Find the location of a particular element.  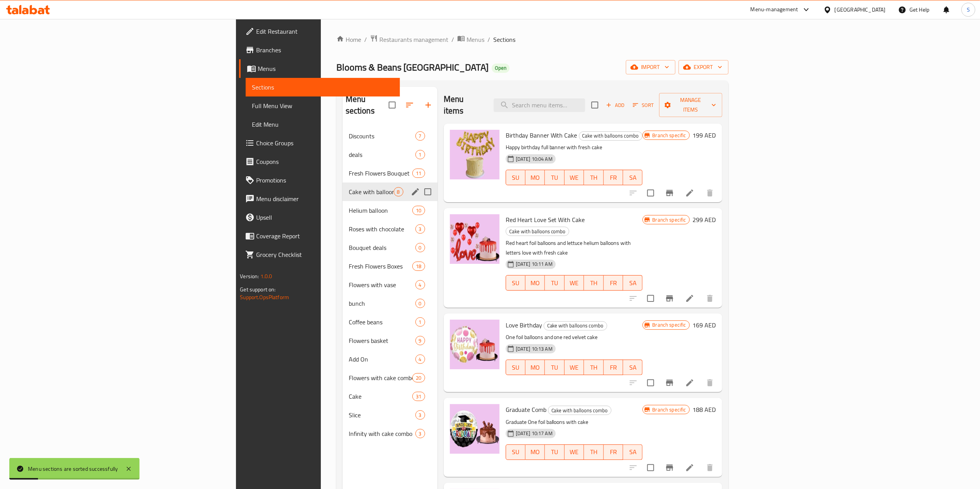

div: Menu sections are sorted successfully is located at coordinates (73, 469).